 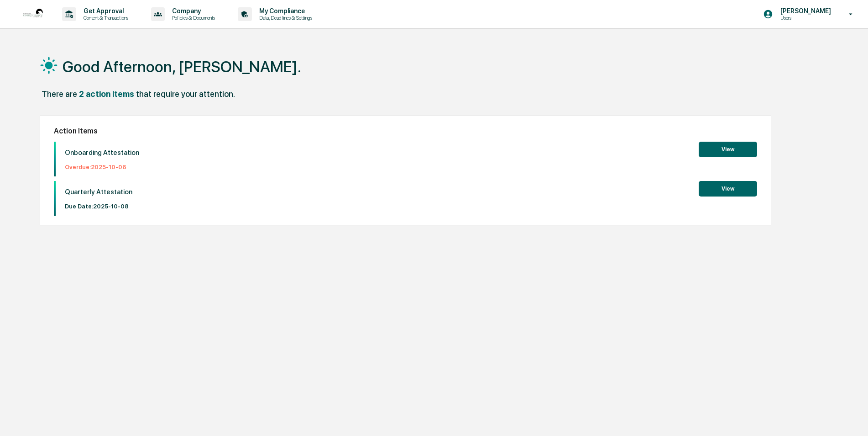 I want to click on h2: Action Items, so click(x=405, y=131).